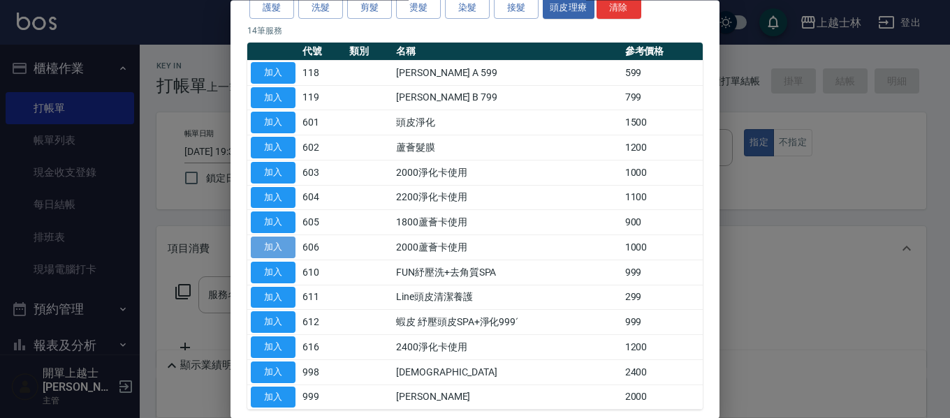  What do you see at coordinates (322, 273) in the screenshot?
I see `td: 610` at bounding box center [322, 273].